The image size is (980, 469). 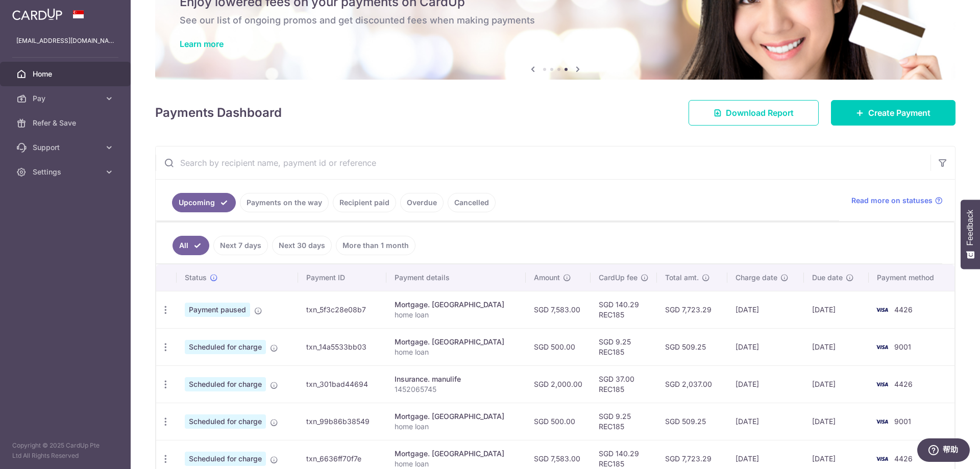 What do you see at coordinates (970, 234) in the screenshot?
I see `button: Feedback - Show survey` at bounding box center [970, 234].